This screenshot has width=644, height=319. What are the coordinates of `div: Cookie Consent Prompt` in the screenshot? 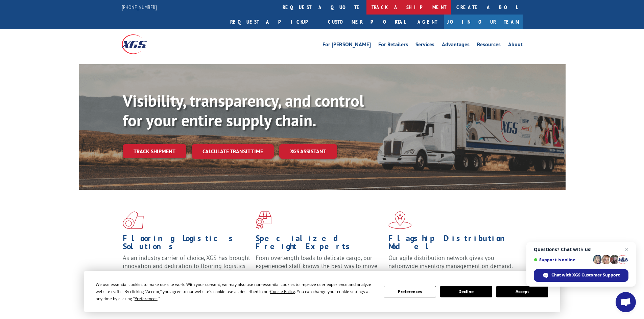 It's located at (322, 291).